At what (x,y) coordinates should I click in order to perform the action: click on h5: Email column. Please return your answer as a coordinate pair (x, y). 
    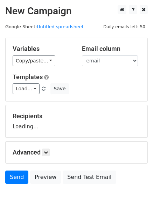
    Looking at the image, I should click on (111, 49).